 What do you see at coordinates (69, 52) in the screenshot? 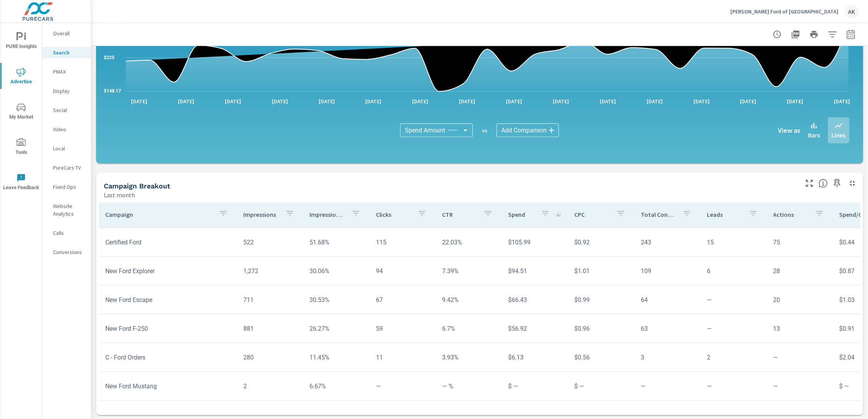
I see `p: Search` at bounding box center [69, 52].